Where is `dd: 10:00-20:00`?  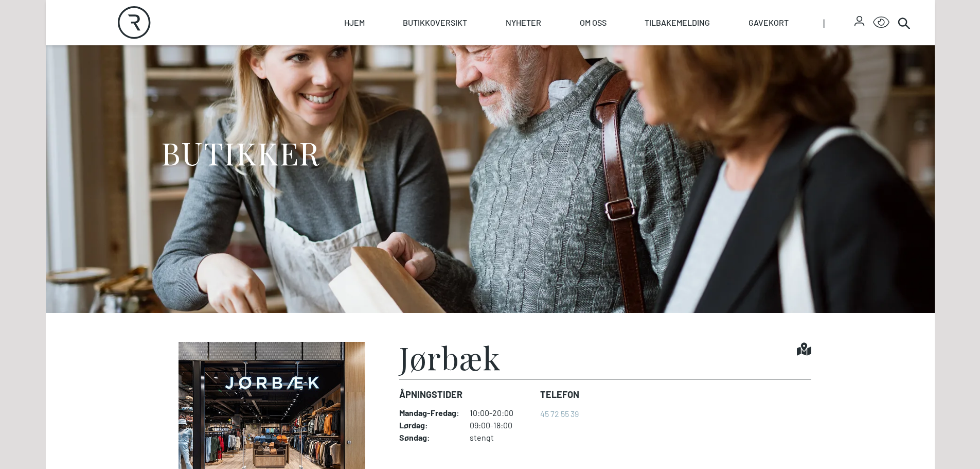 dd: 10:00-20:00 is located at coordinates (501, 413).